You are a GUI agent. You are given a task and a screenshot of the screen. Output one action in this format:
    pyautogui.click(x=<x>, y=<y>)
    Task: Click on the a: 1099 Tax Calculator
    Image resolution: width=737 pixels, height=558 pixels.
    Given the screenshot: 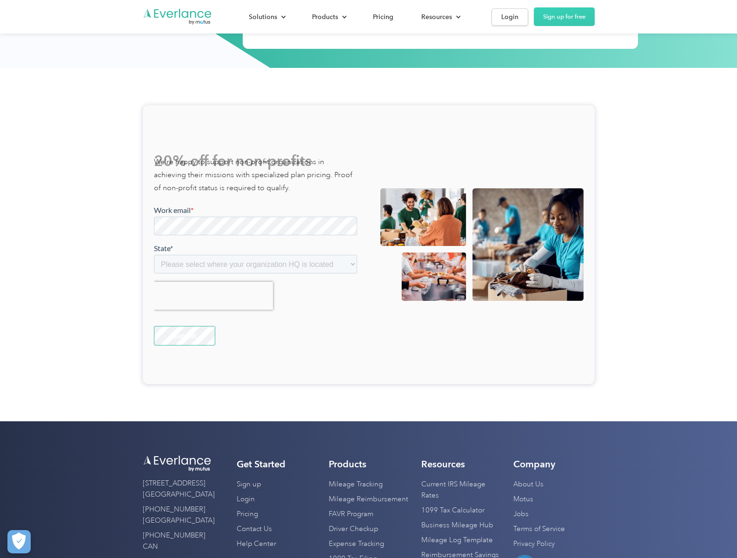 What is the action you would take?
    pyautogui.click(x=453, y=510)
    